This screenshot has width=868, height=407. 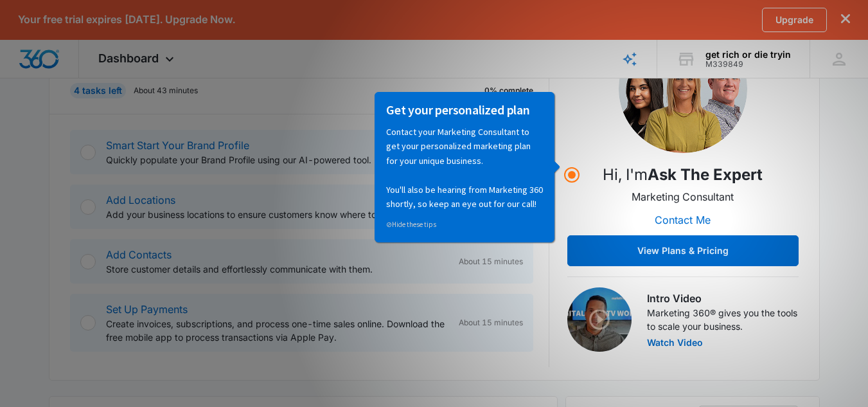 What do you see at coordinates (279, 214) in the screenshot?
I see `p: Add your business locations to ensure customers know where to find you.` at bounding box center [279, 214].